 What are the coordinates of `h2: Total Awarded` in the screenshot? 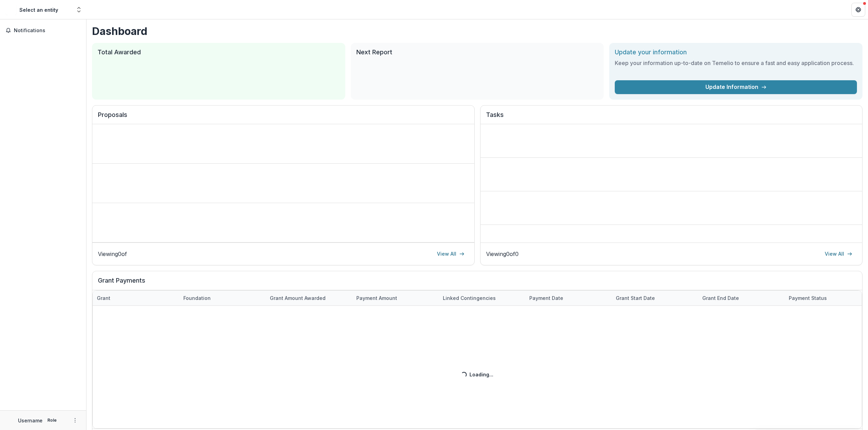 It's located at (218, 52).